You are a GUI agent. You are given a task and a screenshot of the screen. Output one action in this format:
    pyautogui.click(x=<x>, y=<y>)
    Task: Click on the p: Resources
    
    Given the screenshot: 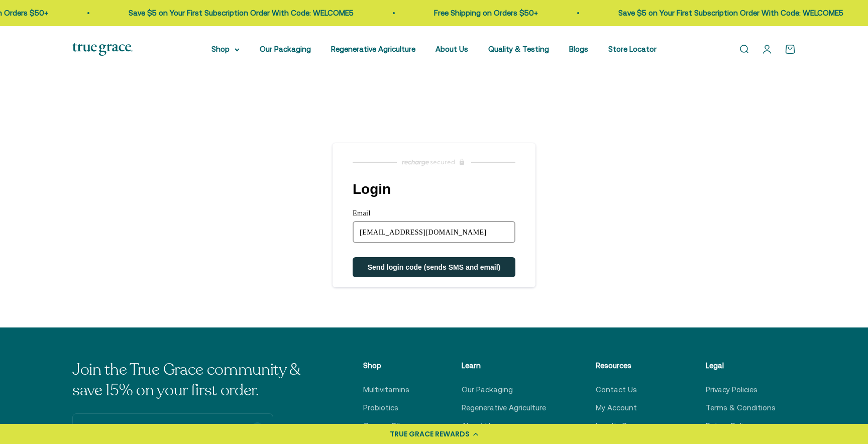 What is the action you would take?
    pyautogui.click(x=626, y=365)
    